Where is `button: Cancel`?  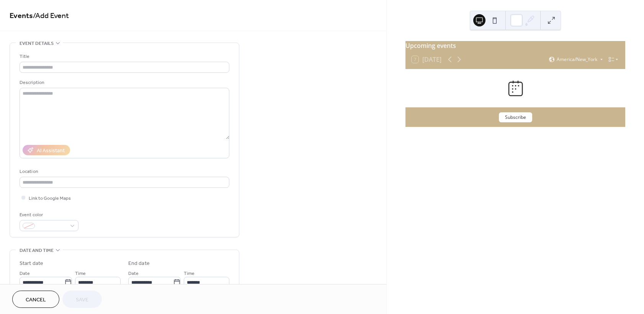 button: Cancel is located at coordinates (35, 299).